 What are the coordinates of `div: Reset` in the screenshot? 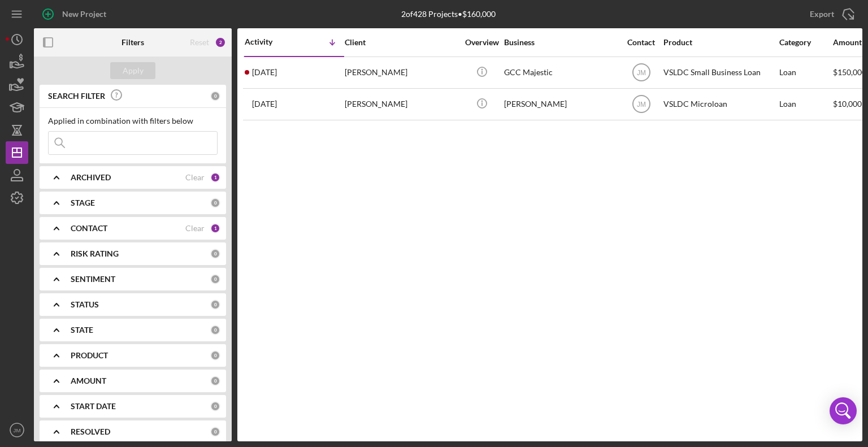 It's located at (200, 42).